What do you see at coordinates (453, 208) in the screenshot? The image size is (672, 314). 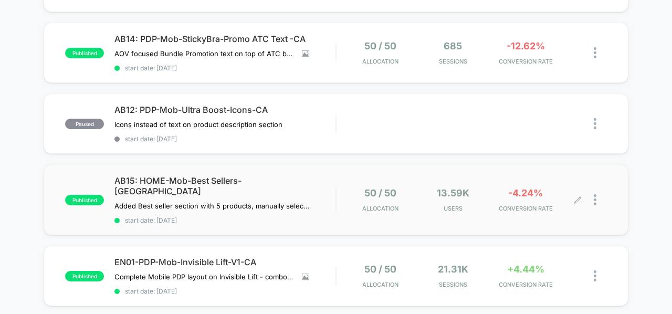 I see `span: Users` at bounding box center [453, 208].